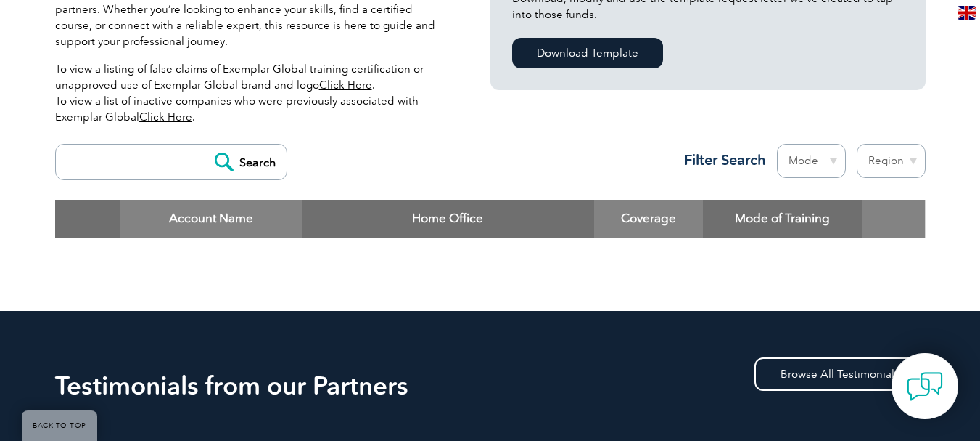 The image size is (980, 441). Describe the element at coordinates (251, 93) in the screenshot. I see `p: To view a listing of false claims of Exemplar Global training certification or unapproved use of ...` at that location.